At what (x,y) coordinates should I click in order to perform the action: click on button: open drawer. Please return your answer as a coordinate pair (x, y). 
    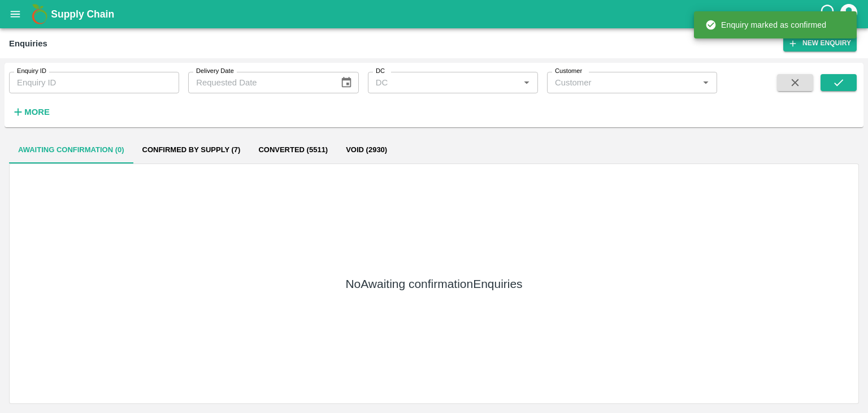
    Looking at the image, I should click on (15, 14).